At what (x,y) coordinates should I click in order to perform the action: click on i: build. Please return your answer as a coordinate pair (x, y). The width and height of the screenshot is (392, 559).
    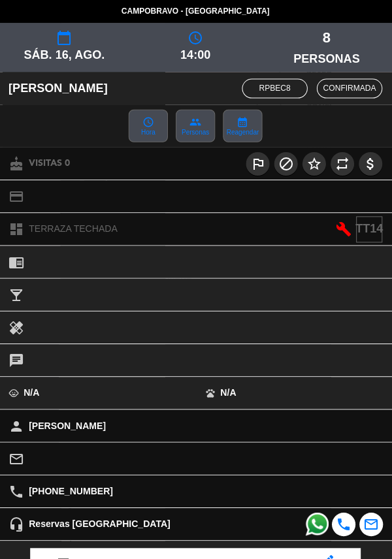
    Looking at the image, I should click on (344, 229).